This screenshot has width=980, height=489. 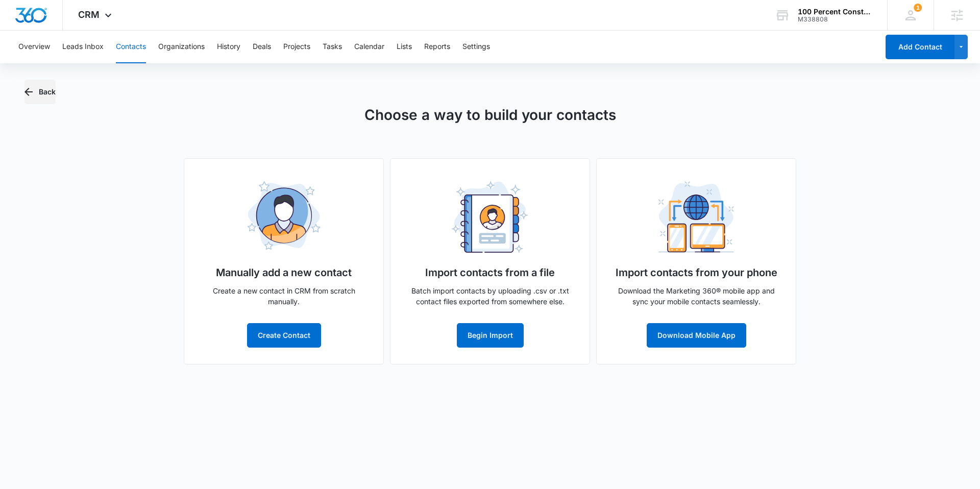 What do you see at coordinates (835, 20) in the screenshot?
I see `div: account id` at bounding box center [835, 20].